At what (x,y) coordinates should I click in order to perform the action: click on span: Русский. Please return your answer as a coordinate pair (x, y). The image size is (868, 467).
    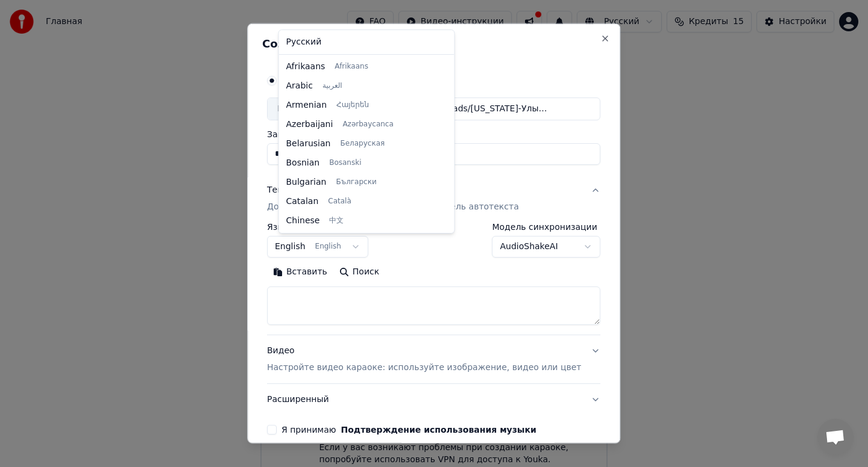
    Looking at the image, I should click on (303, 42).